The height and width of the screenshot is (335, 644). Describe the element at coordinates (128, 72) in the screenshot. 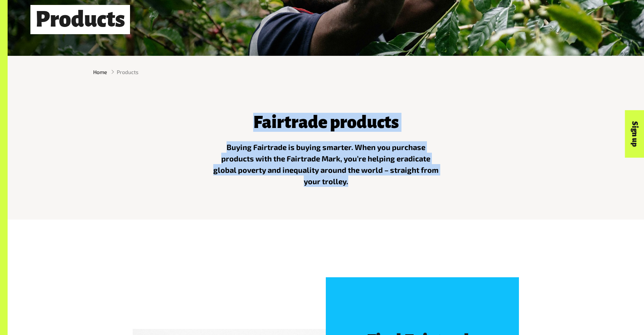

I see `span: Products` at that location.